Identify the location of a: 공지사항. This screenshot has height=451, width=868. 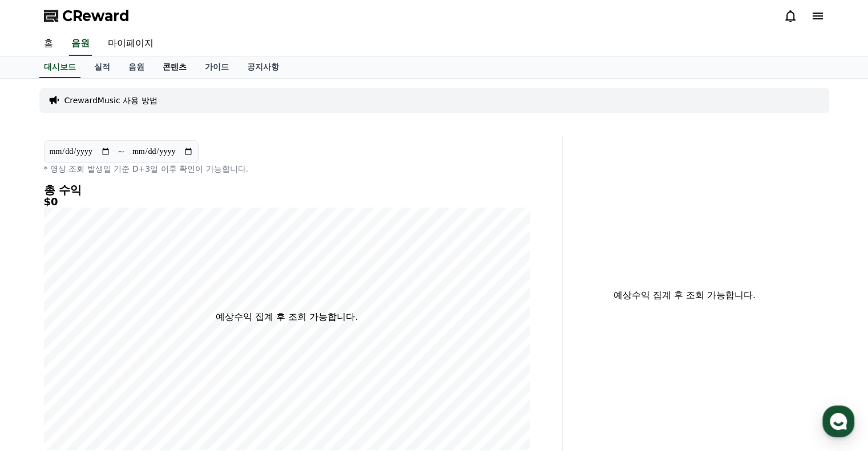
(263, 68).